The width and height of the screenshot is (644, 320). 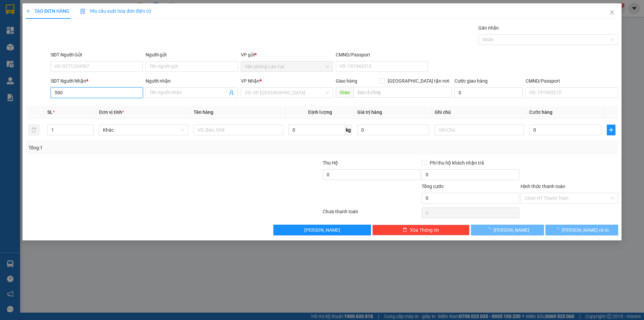 What do you see at coordinates (424, 230) in the screenshot?
I see `span: Xóa Thông tin` at bounding box center [424, 230].